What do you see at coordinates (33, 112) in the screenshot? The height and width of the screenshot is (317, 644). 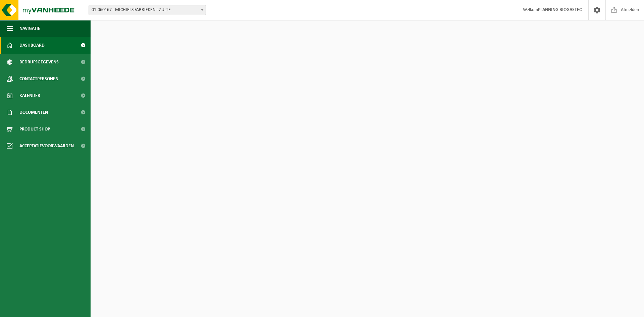 I see `span: Documenten` at bounding box center [33, 112].